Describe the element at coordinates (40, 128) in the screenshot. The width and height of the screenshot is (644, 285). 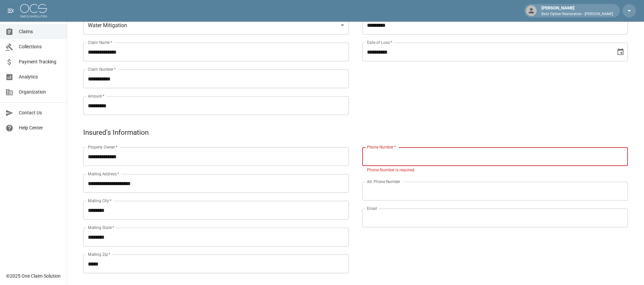
I see `span: Help Center` at that location.